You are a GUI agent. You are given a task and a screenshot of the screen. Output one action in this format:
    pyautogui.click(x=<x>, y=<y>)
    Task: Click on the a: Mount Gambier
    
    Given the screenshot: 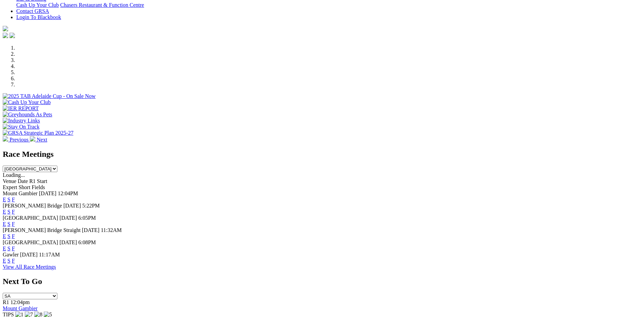 What is the action you would take?
    pyautogui.click(x=20, y=308)
    